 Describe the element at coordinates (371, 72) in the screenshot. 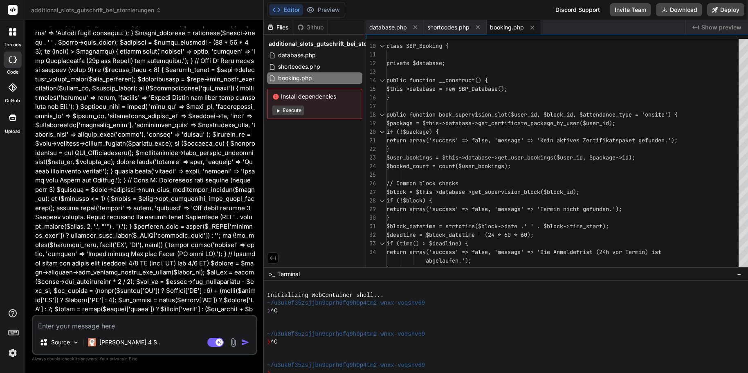

I see `div: 13` at that location.